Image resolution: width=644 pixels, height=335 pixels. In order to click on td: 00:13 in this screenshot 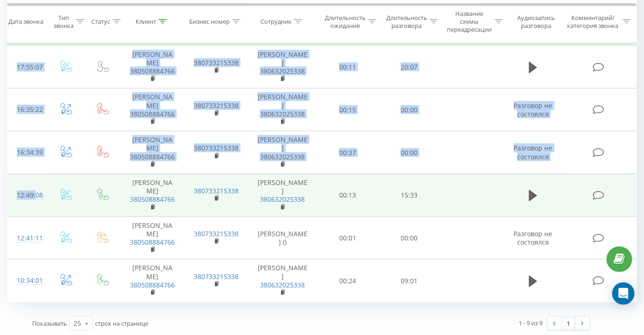, I will do `click(348, 195)`.